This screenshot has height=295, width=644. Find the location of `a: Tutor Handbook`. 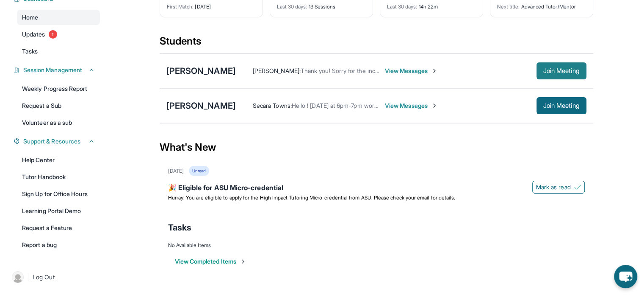

a: Tutor Handbook is located at coordinates (58, 177).